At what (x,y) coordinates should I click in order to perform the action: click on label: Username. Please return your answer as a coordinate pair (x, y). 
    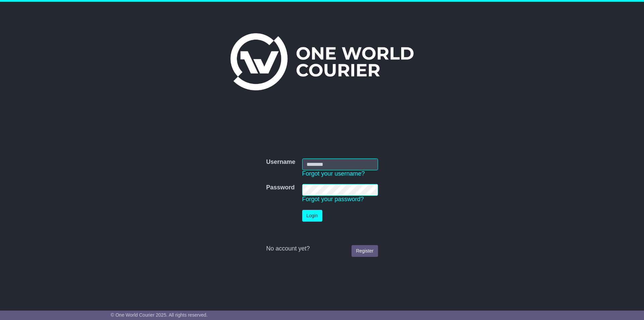
    Looking at the image, I should click on (281, 162).